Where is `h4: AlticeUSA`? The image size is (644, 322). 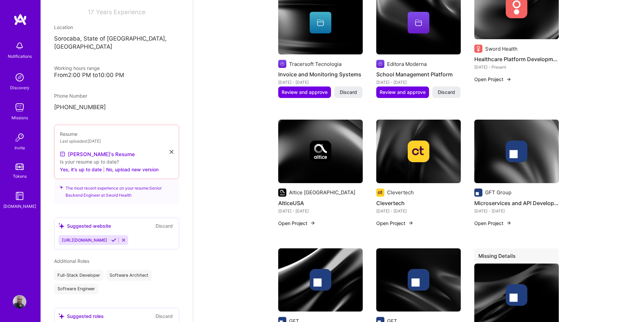
h4: AlticeUSA is located at coordinates (321, 203).